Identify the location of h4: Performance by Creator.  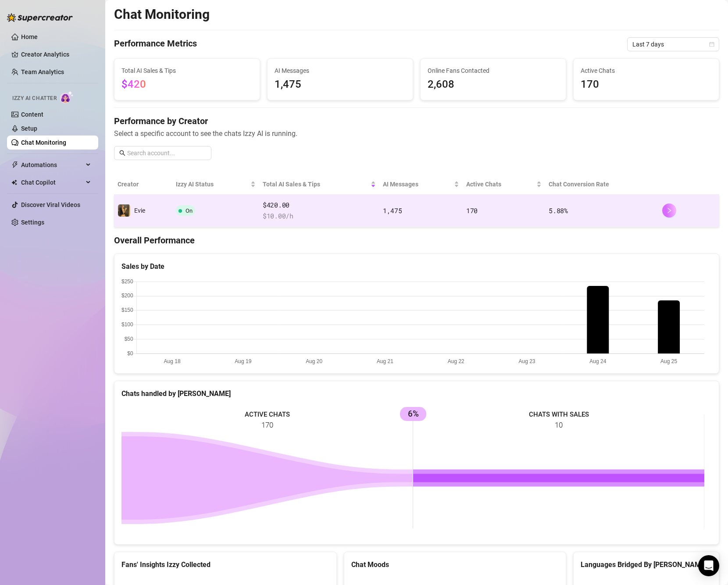
(417, 121).